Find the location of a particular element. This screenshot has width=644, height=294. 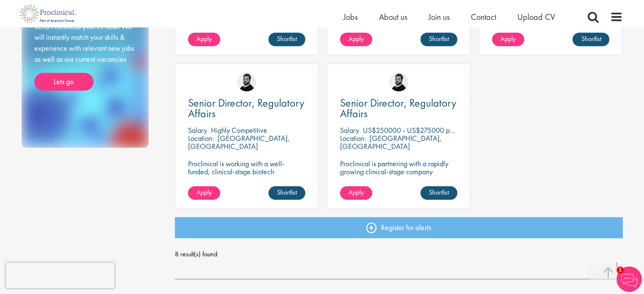

div: Send Proclinical your cv now! We will instantly match your skills & experience with relevant new ... is located at coordinates (85, 56).